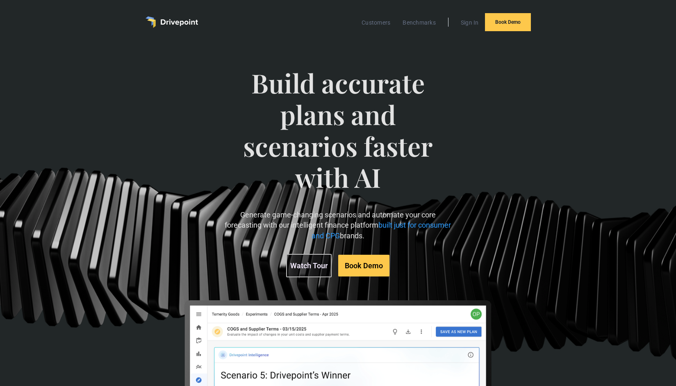 This screenshot has height=386, width=676. Describe the element at coordinates (338, 225) in the screenshot. I see `p: Generate game-changing scenarios and automate your core forecasting with our intelligent finance ...` at that location.